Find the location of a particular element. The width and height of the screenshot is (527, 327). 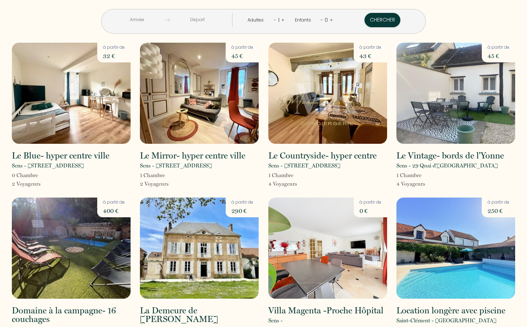

h2: Le Countryside- hyper centre is located at coordinates (323, 156).